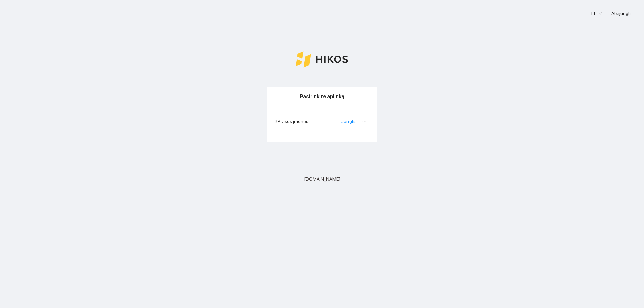  What do you see at coordinates (620, 14) in the screenshot?
I see `button: Atsijungti` at bounding box center [620, 14].